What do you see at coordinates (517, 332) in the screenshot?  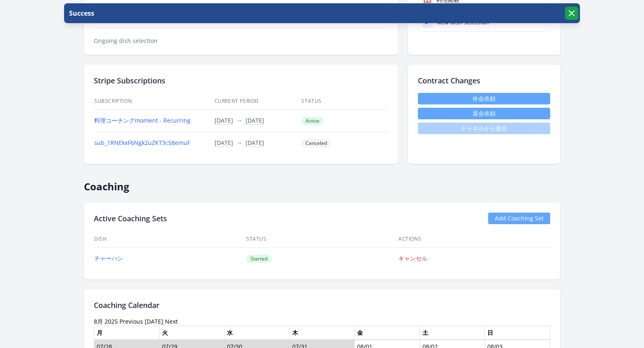 I see `th: 日` at bounding box center [517, 332].